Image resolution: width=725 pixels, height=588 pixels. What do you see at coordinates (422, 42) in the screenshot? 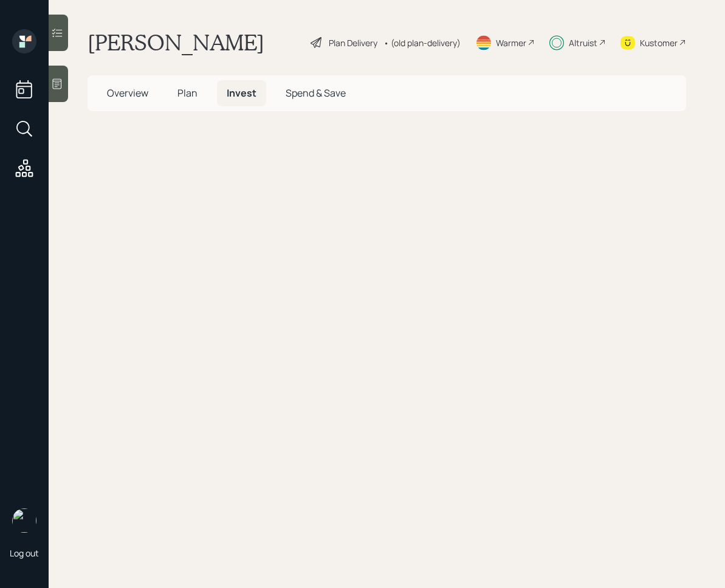
I see `div: • (old plan-delivery)` at bounding box center [422, 42].